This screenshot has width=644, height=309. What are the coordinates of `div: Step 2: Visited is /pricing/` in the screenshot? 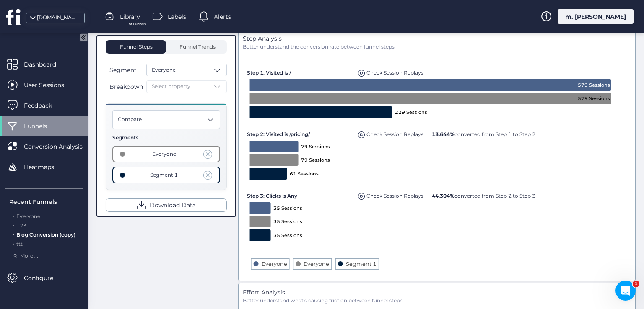 It's located at (299, 133).